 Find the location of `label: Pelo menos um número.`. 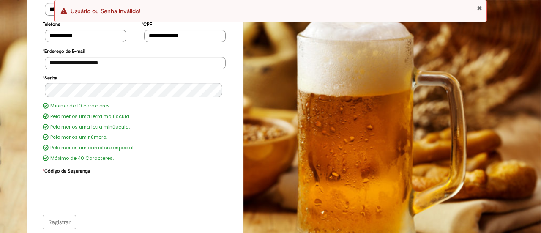

label: Pelo menos um número. is located at coordinates (79, 137).